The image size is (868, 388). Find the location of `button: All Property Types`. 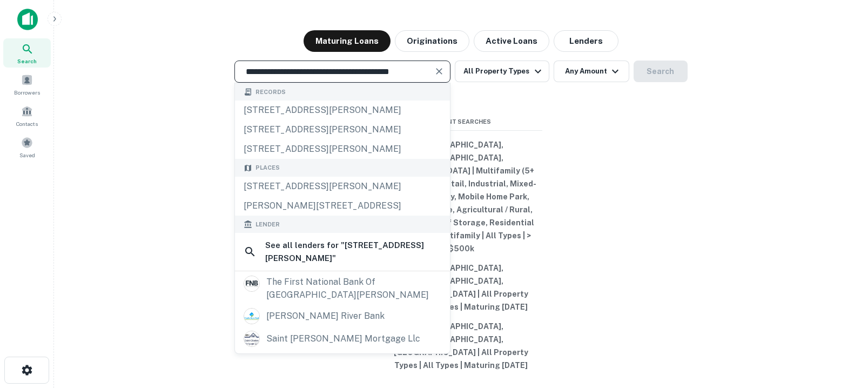

button: All Property Types is located at coordinates (502, 71).